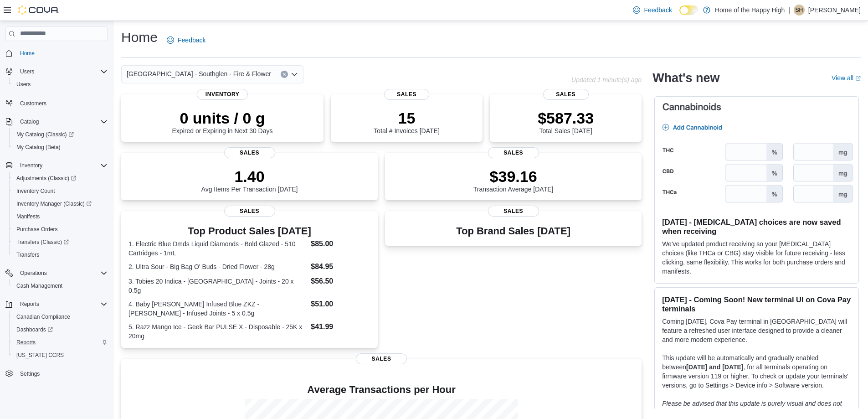 The image size is (868, 419). What do you see at coordinates (218, 332) in the screenshot?
I see `dt: 5. Razz Mango Ice - Geek Bar PULSE X - Disposable - 25K x 20mg` at bounding box center [218, 332].